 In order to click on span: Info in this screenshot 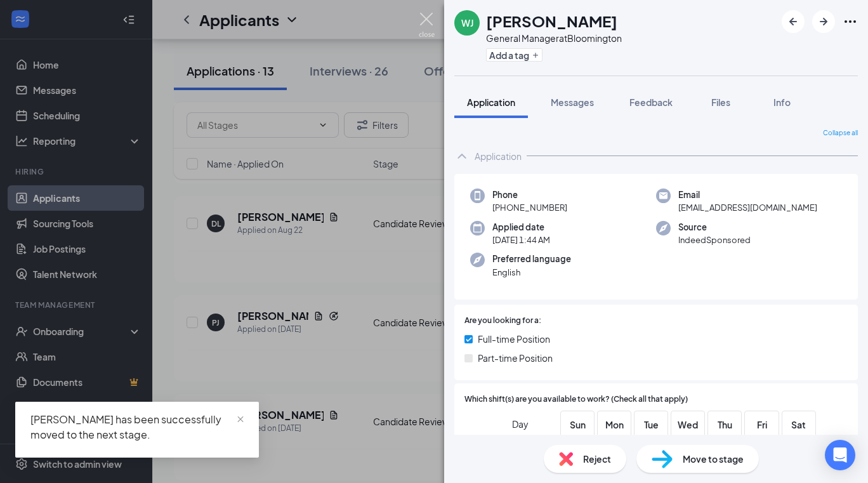, I will do `click(781, 102)`.